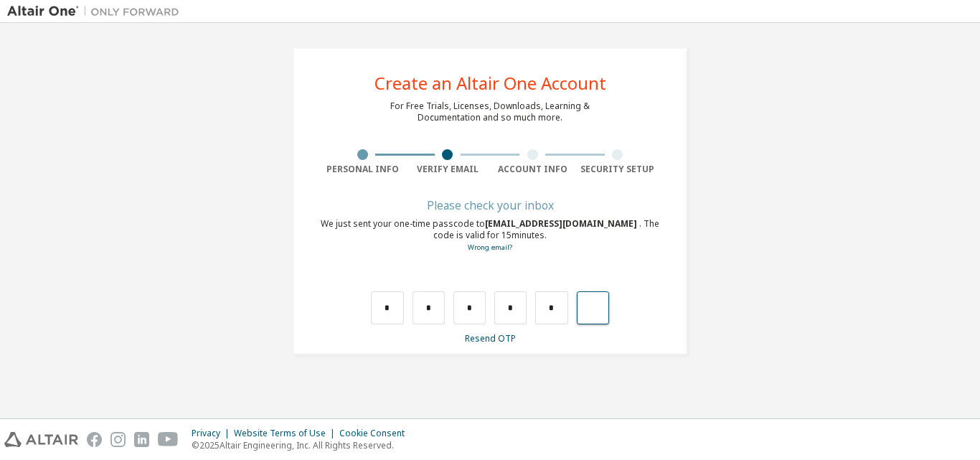 This screenshot has height=460, width=980. What do you see at coordinates (490, 205) in the screenshot?
I see `div: Please check your inbox` at bounding box center [490, 205].